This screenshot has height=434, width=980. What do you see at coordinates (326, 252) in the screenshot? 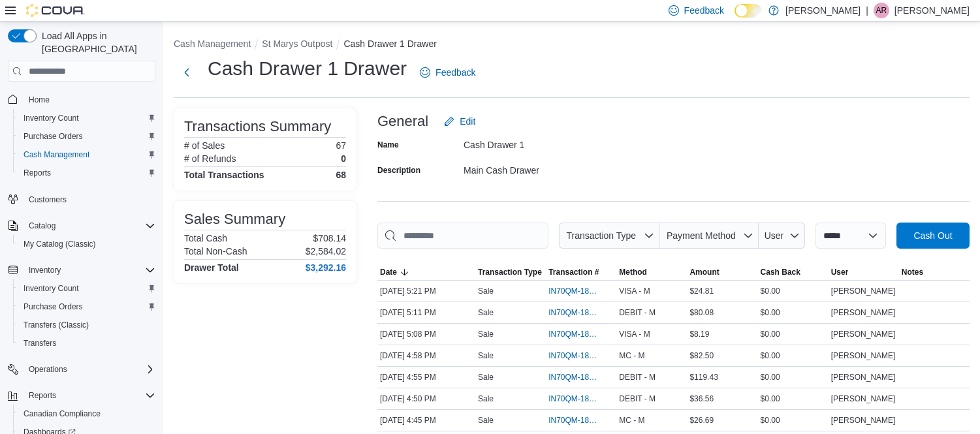
I see `p: $2,584.02` at bounding box center [326, 252].